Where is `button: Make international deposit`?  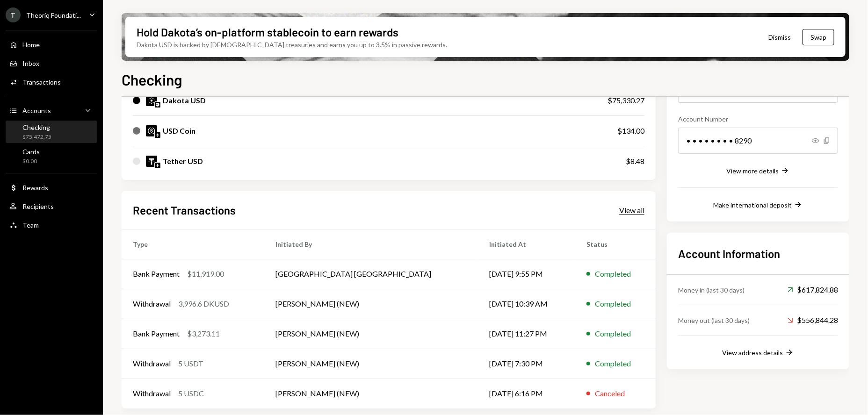
button: Make international deposit is located at coordinates (758, 205).